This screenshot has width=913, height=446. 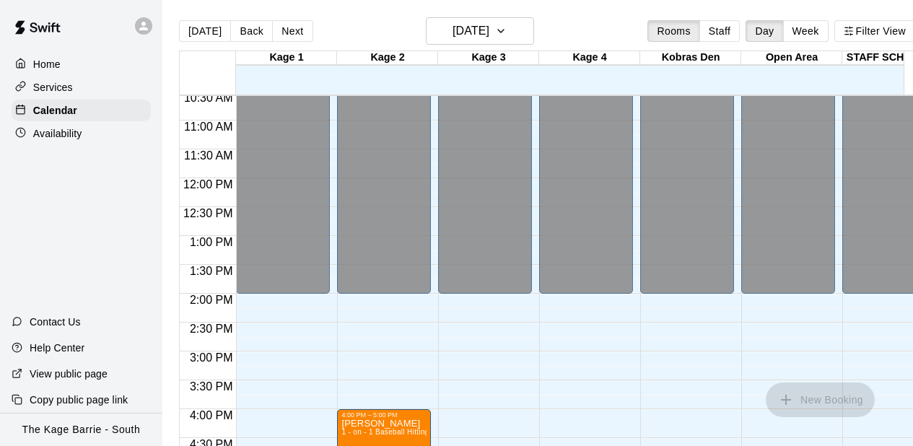 I want to click on div: Availability, so click(x=81, y=133).